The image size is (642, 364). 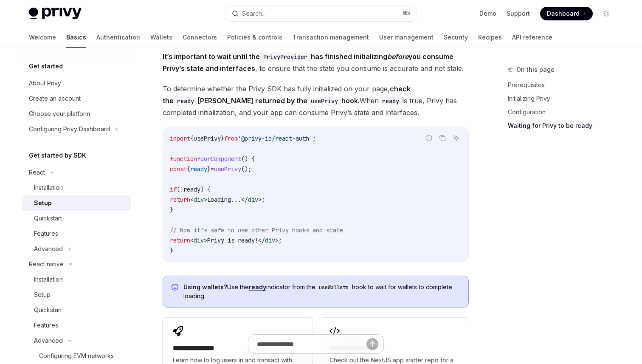 I want to click on div: Configuring Privy Dashboard, so click(x=69, y=129).